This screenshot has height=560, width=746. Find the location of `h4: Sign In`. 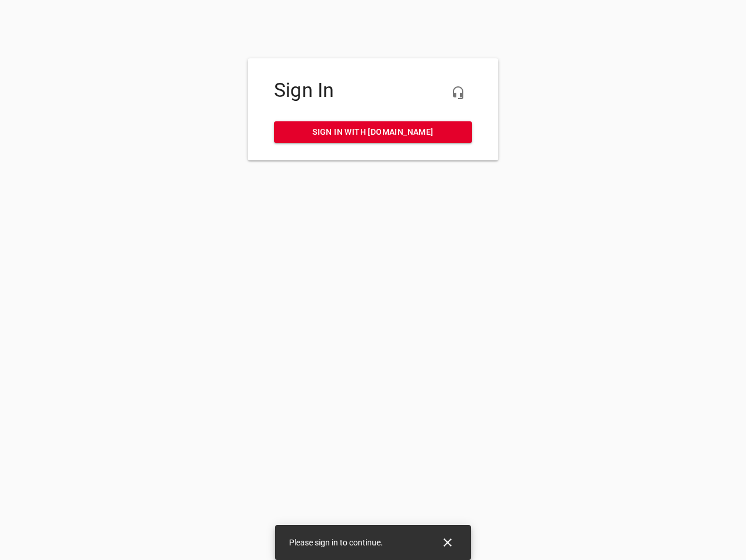

h4: Sign In is located at coordinates (373, 90).